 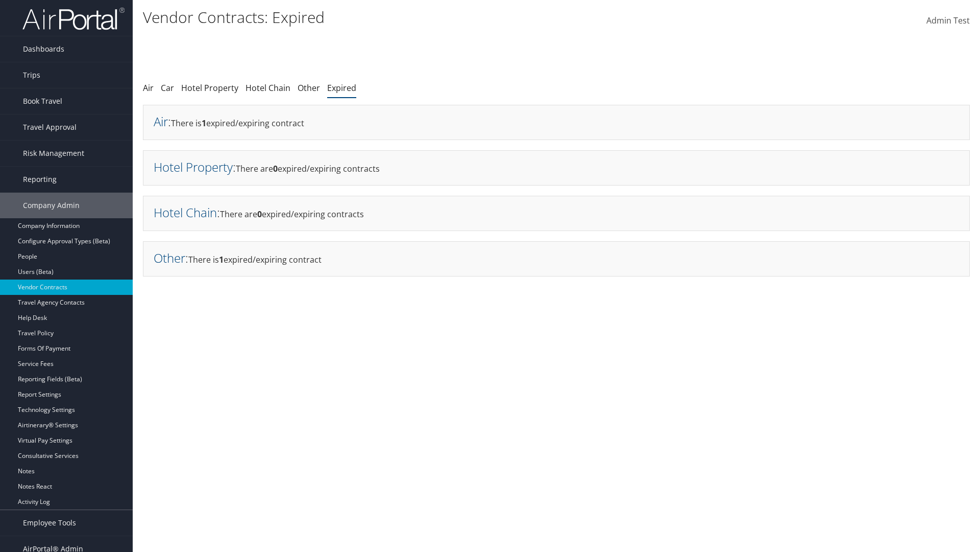 I want to click on h1: Vendor Contracts: Expired, so click(x=418, y=17).